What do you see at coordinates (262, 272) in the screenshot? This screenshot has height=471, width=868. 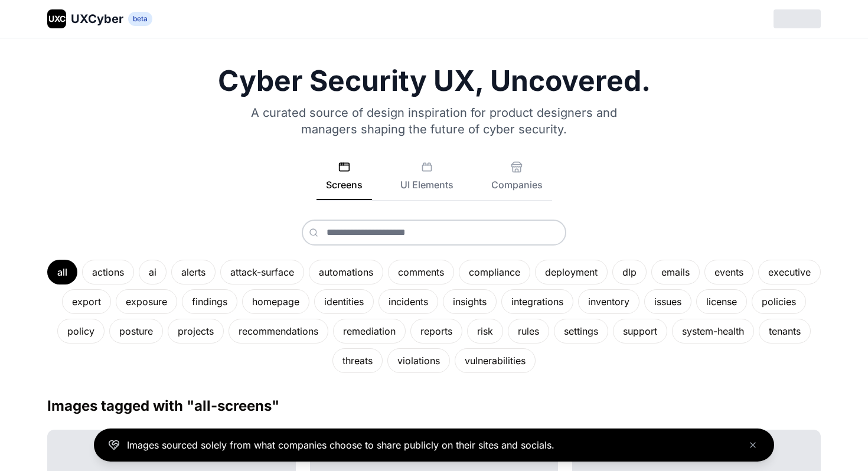 I see `div: attack-surface` at bounding box center [262, 272].